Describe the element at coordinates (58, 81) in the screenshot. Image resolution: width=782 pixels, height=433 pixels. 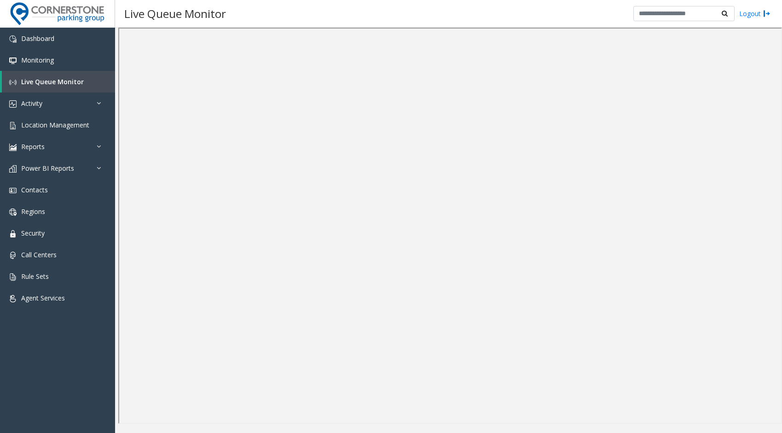
I see `a: Live Queue Monitor` at that location.